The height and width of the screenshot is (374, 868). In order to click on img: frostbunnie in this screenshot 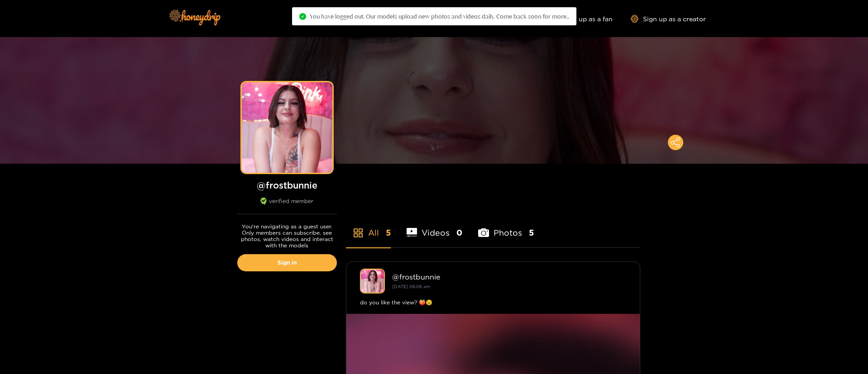, I will do `click(372, 281)`.